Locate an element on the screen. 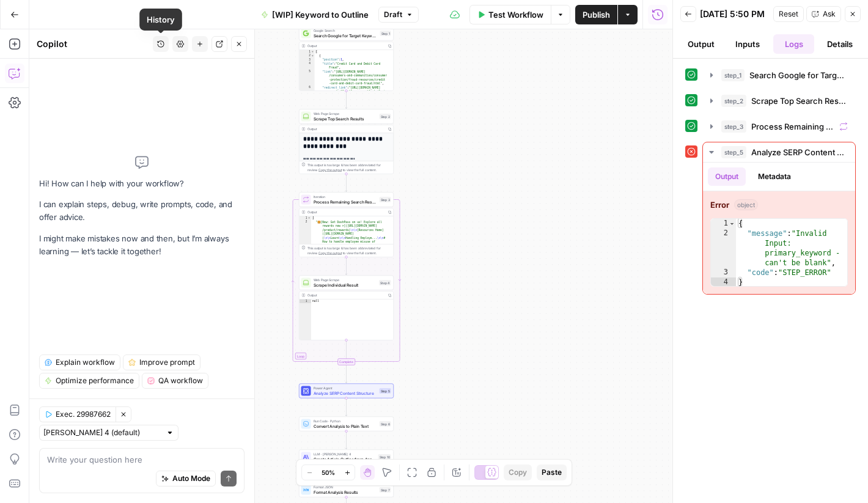 The height and width of the screenshot is (503, 868). span: Reset is located at coordinates (789, 14).